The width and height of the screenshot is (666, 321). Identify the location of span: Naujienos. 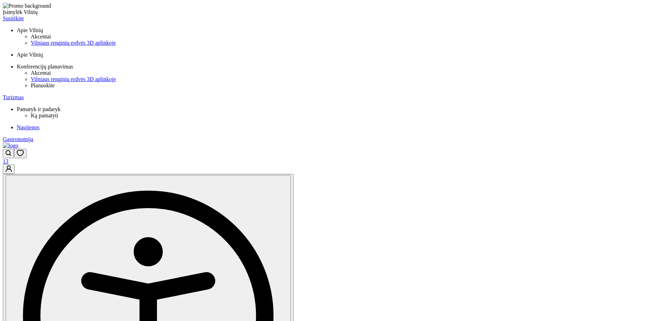
(28, 127).